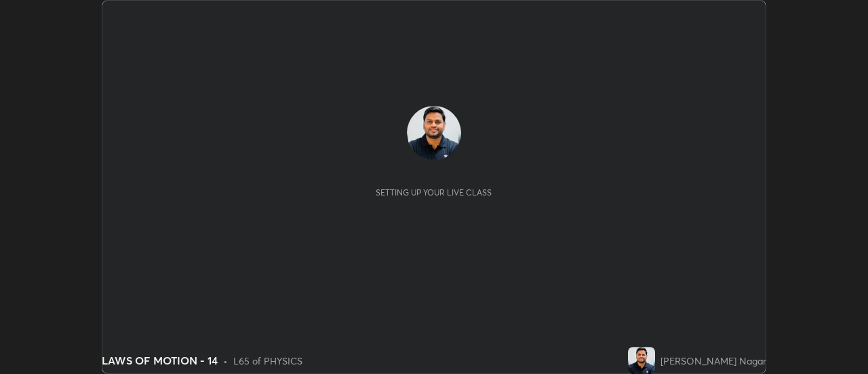 The height and width of the screenshot is (374, 868). Describe the element at coordinates (268, 360) in the screenshot. I see `div: L65 of PHYSICS` at that location.